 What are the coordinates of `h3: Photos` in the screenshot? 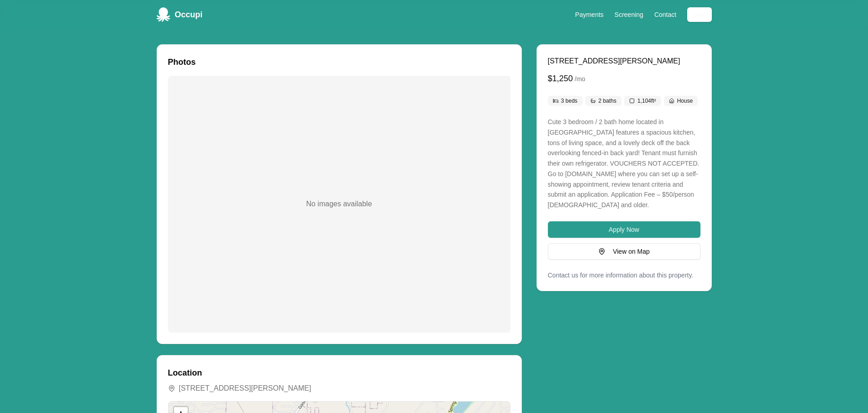 It's located at (339, 62).